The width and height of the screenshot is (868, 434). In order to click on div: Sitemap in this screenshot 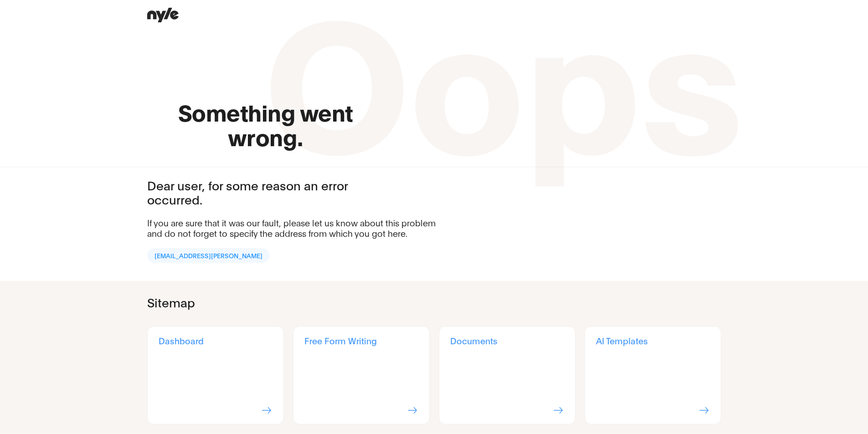, I will do `click(271, 302)`.